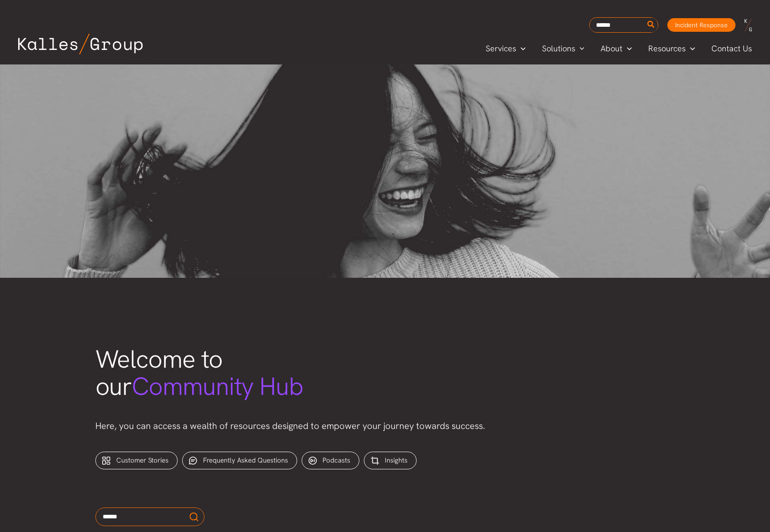 This screenshot has height=532, width=770. What do you see at coordinates (612, 49) in the screenshot?
I see `span: About` at bounding box center [612, 49].